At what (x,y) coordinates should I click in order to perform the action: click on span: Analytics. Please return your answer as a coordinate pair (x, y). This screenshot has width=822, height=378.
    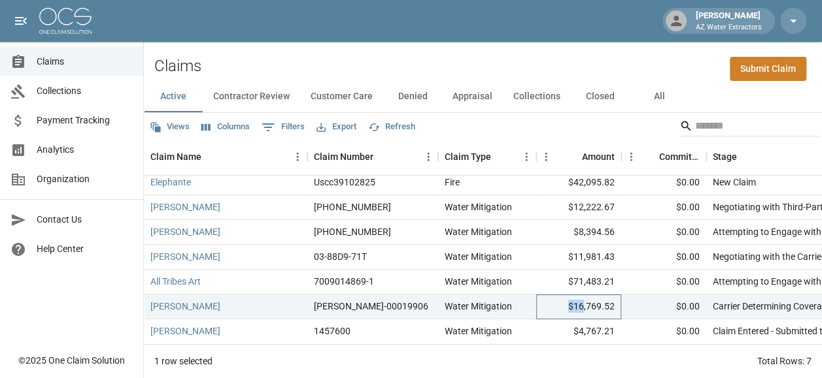
    Looking at the image, I should click on (84, 150).